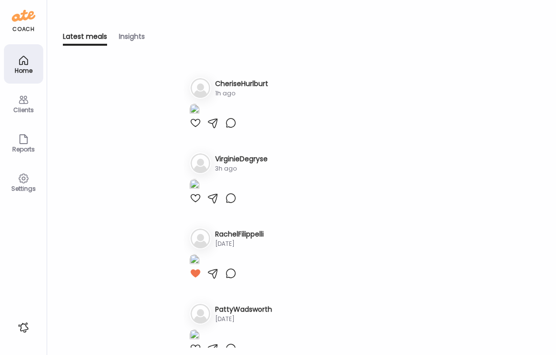  What do you see at coordinates (132, 38) in the screenshot?
I see `div: Insights` at bounding box center [132, 38].